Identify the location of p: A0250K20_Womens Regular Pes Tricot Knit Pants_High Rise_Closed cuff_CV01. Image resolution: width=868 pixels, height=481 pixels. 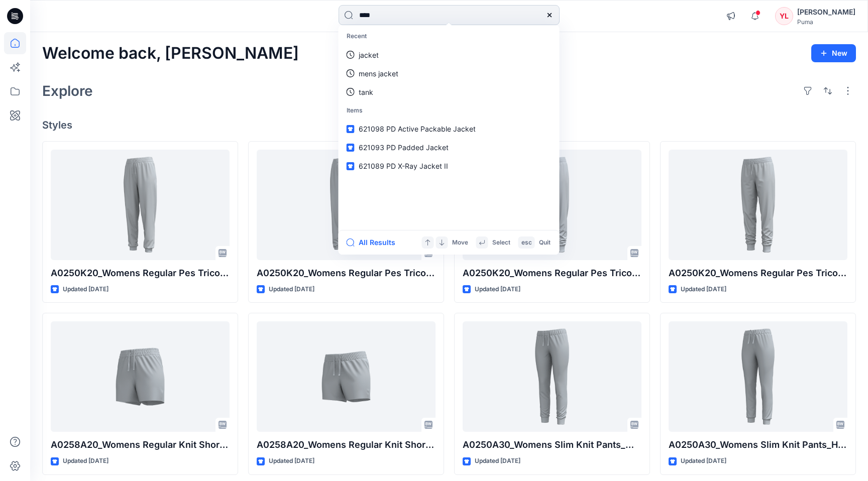
(140, 273).